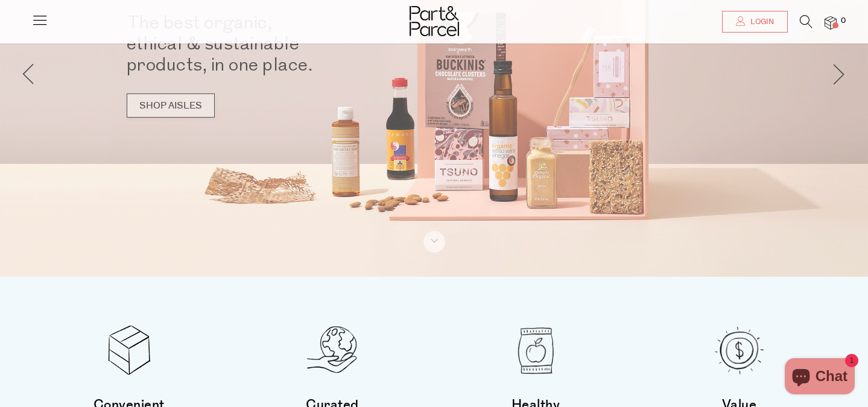  What do you see at coordinates (831, 23) in the screenshot?
I see `a: 0` at bounding box center [831, 23].